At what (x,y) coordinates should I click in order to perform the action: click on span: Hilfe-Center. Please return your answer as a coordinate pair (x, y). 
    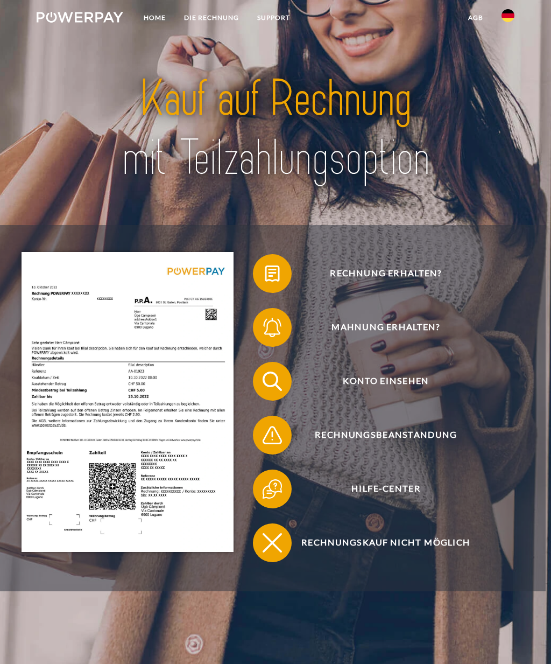
    Looking at the image, I should click on (386, 489).